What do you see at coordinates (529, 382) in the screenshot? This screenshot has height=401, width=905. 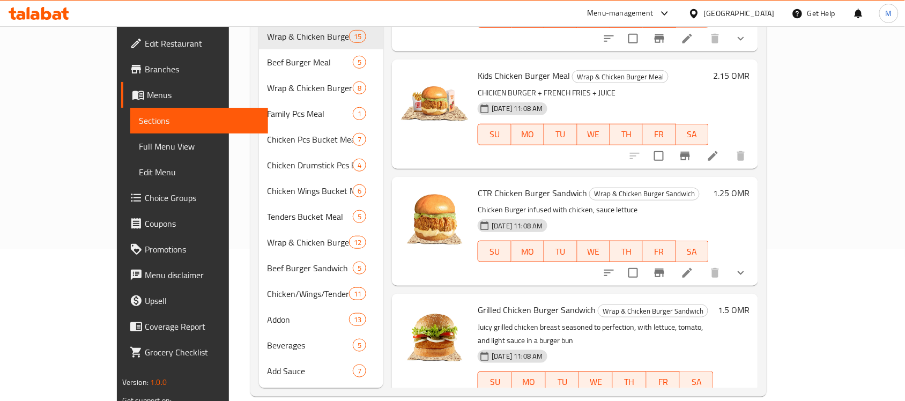 I see `button: MO` at bounding box center [529, 382].